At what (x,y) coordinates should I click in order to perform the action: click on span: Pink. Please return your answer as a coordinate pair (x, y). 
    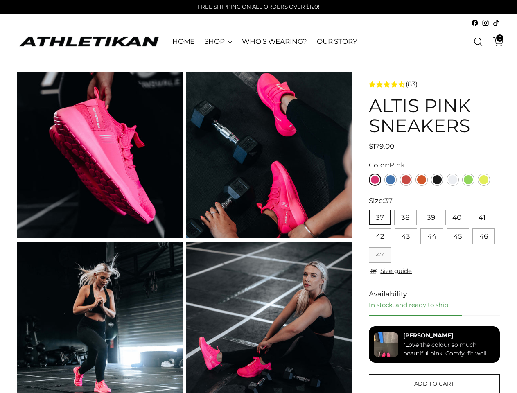
    Looking at the image, I should click on (397, 165).